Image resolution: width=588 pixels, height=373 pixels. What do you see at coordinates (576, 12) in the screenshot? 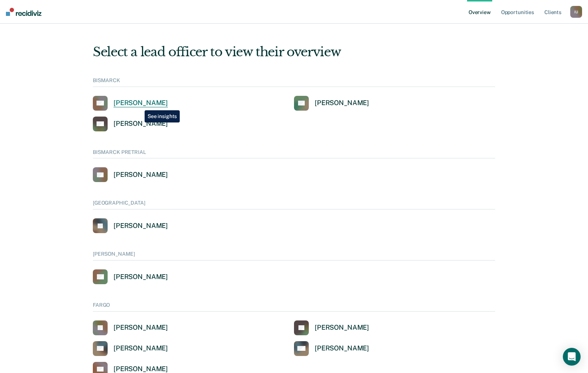
I see `div: I U` at bounding box center [576, 12].